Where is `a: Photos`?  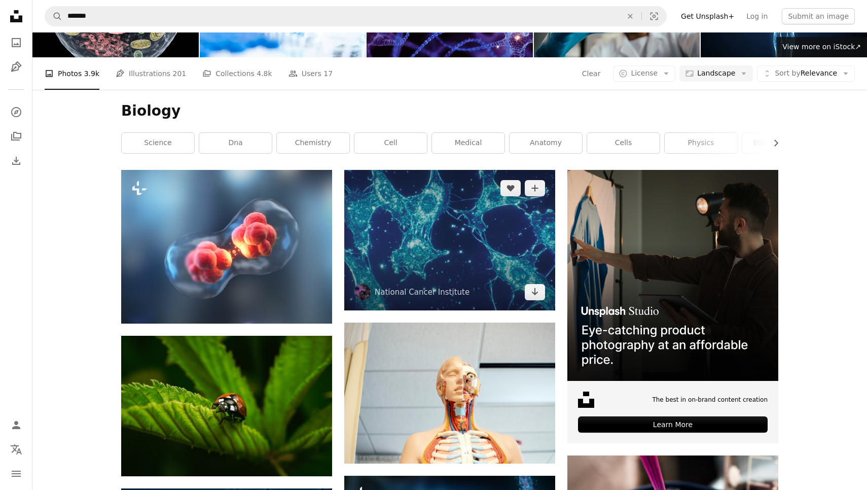
a: Photos is located at coordinates (16, 43).